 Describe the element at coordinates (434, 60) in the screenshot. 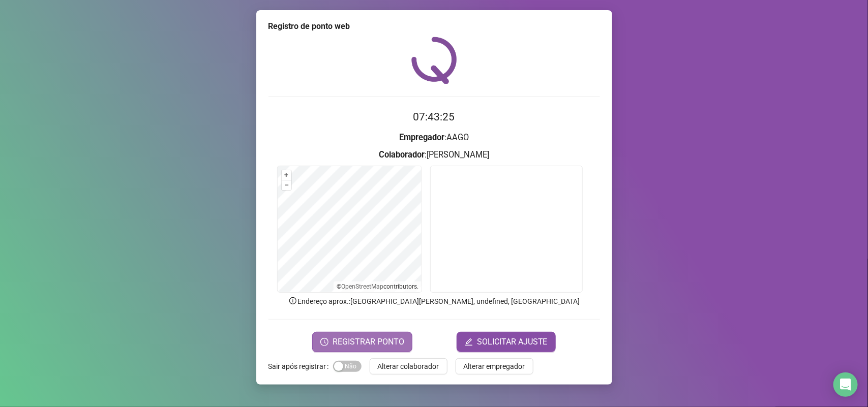

I see `img: QRPoint` at that location.